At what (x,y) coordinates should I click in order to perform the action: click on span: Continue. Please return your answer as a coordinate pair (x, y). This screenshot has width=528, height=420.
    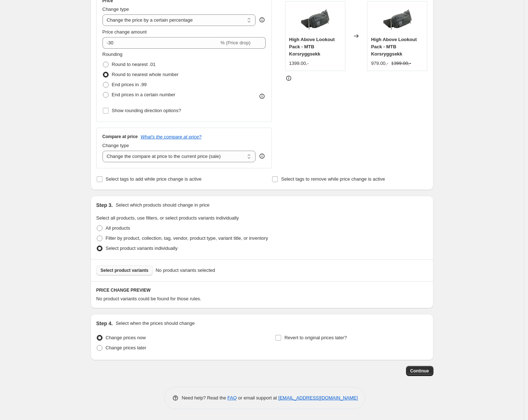
    Looking at the image, I should click on (420, 370).